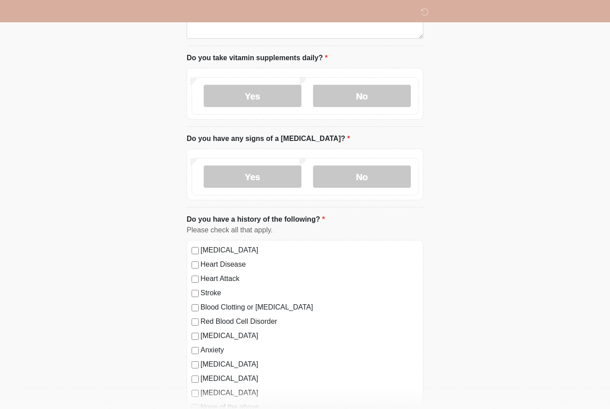  What do you see at coordinates (309, 279) in the screenshot?
I see `label: Heart Attack` at bounding box center [309, 279].